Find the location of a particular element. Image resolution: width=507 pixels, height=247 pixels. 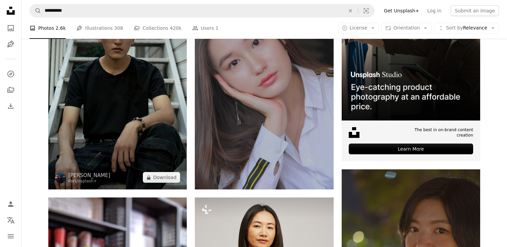

span: 308 is located at coordinates (119, 28).